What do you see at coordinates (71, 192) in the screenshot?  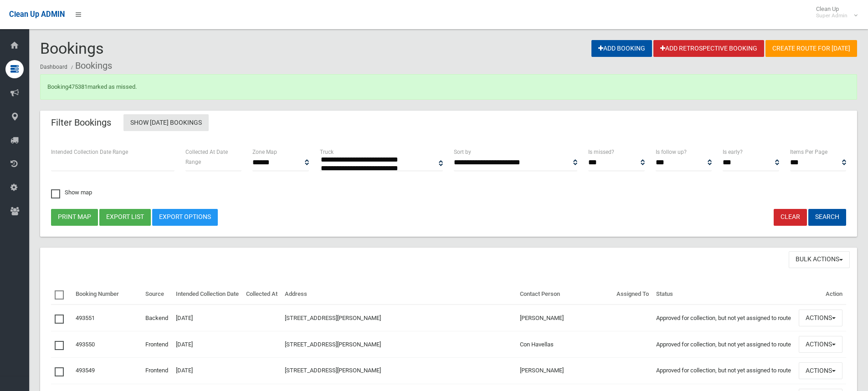 I see `span: Show map` at bounding box center [71, 192].